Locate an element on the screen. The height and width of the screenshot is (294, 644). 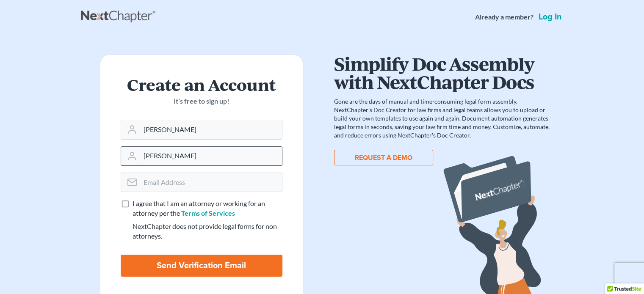
a: Terms of Services is located at coordinates (208, 213).